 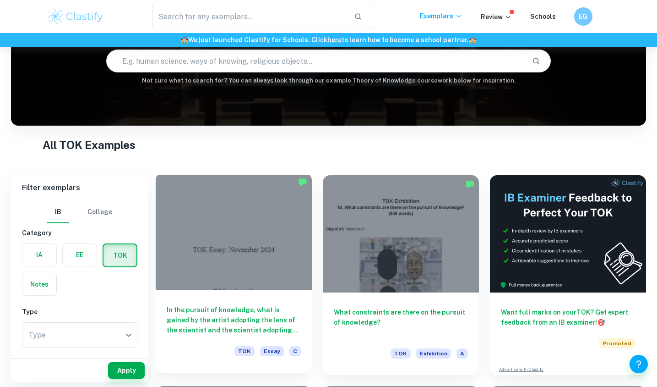 I want to click on a: Clastify logo, so click(x=76, y=16).